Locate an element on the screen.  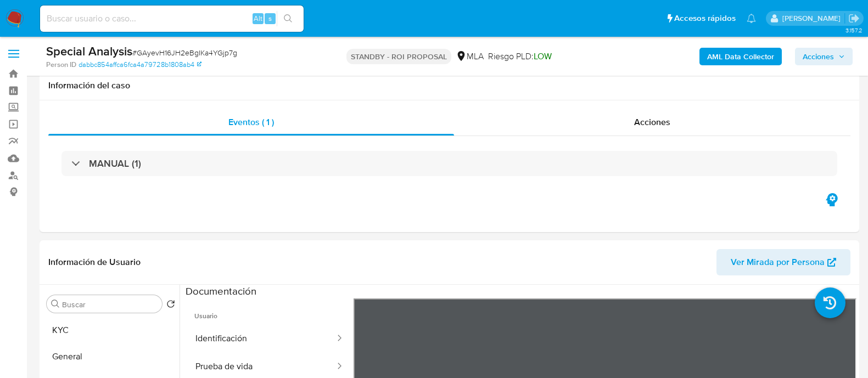
b: AML Data Collector is located at coordinates (740, 57).